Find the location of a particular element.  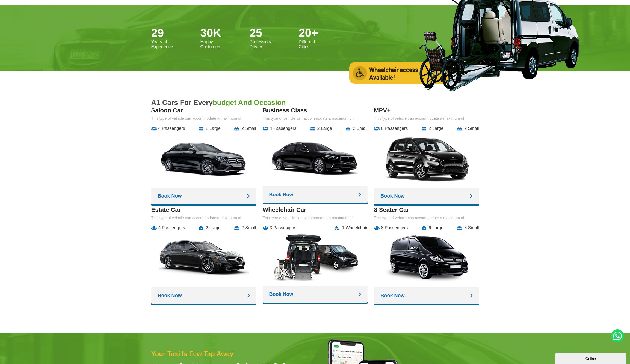

div: Online is located at coordinates (35, 7).